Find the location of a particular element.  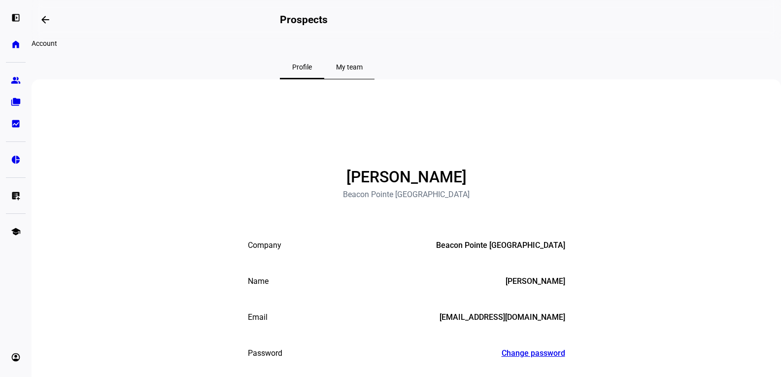

span: My team is located at coordinates (350, 67).